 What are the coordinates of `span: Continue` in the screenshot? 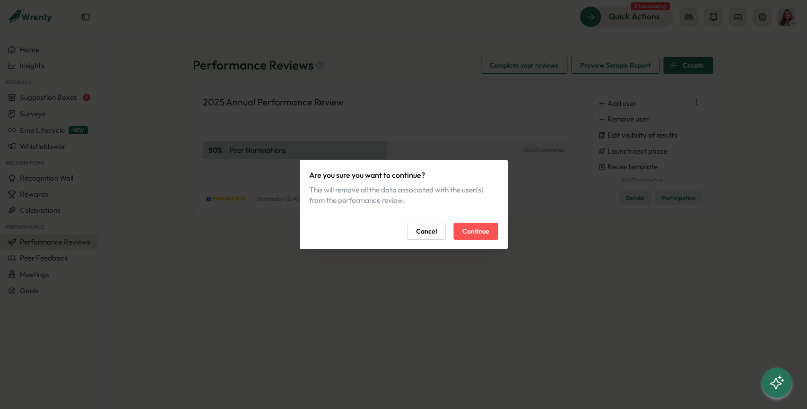 It's located at (475, 231).